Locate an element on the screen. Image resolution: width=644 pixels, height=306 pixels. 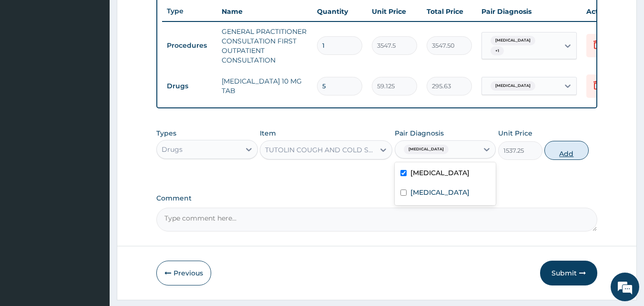
th: Actions is located at coordinates (606, 12).